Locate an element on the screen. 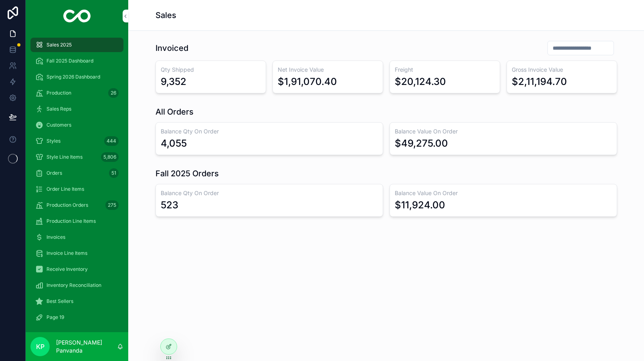 Image resolution: width=644 pixels, height=361 pixels. a: Order Line Items is located at coordinates (77, 189).